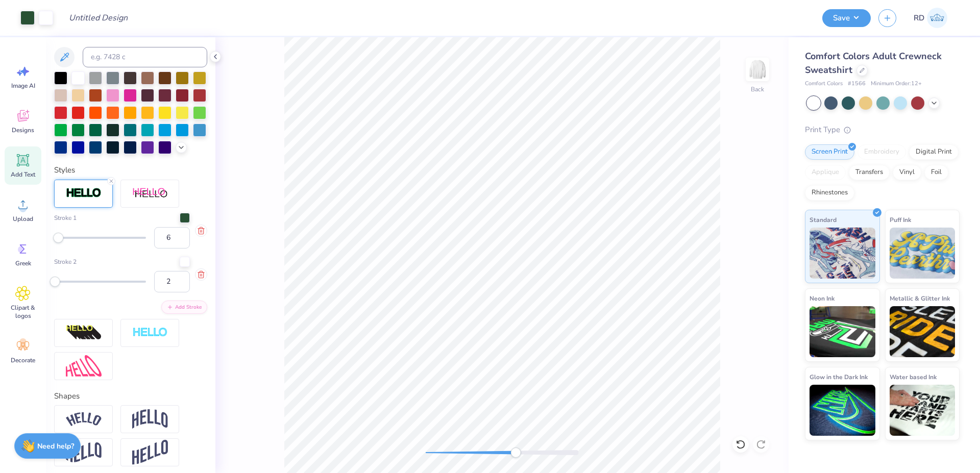  I want to click on a: RD, so click(930, 18).